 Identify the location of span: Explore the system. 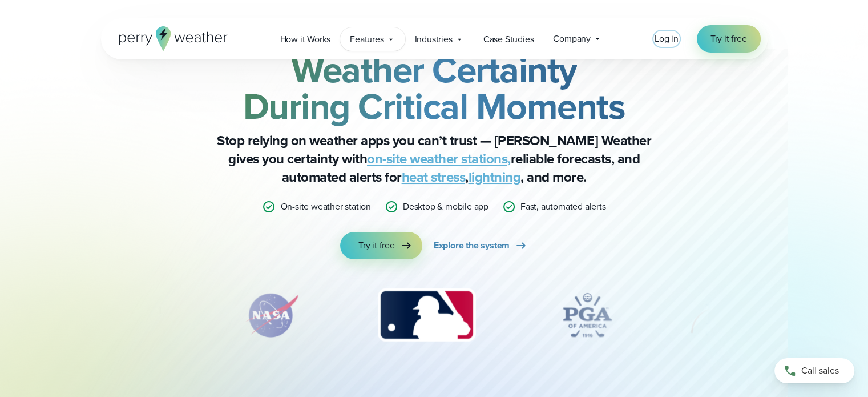
(471, 245).